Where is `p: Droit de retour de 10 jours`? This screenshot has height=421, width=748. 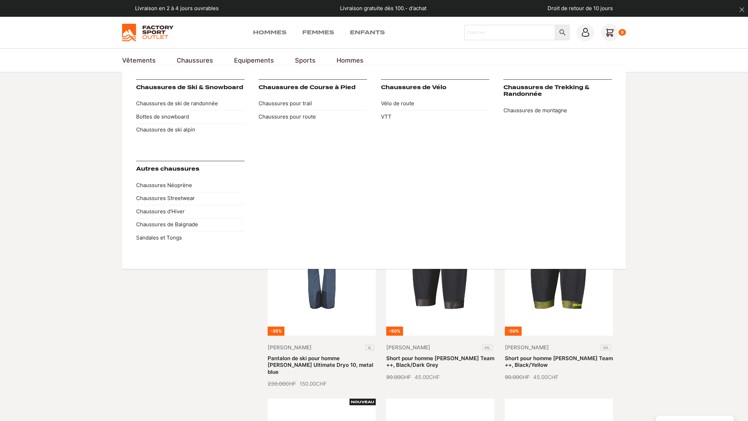
p: Droit de retour de 10 jours is located at coordinates (580, 8).